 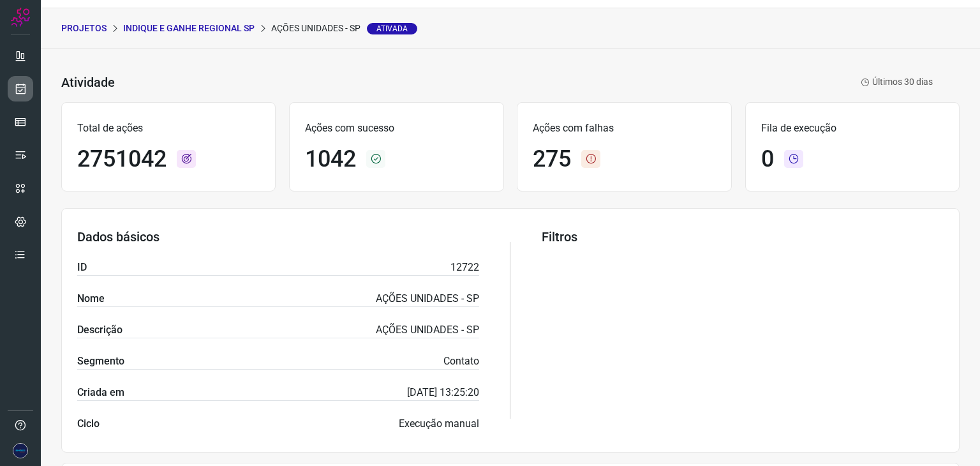 I want to click on p: Contato, so click(x=461, y=361).